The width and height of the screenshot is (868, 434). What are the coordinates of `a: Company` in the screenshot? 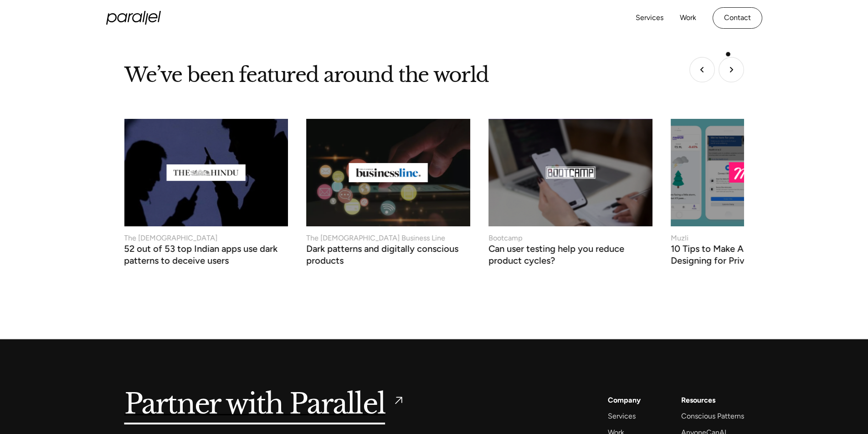 It's located at (624, 400).